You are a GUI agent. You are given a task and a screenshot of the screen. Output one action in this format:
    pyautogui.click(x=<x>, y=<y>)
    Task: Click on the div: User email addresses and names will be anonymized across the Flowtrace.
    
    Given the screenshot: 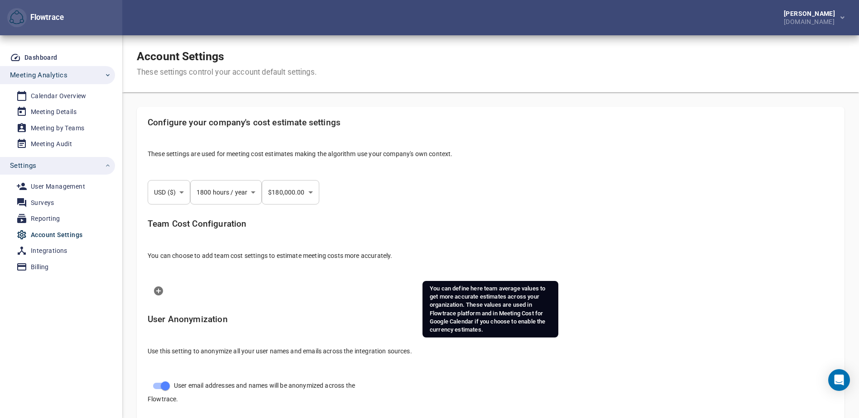 What is the action you would take?
    pyautogui.click(x=257, y=391)
    